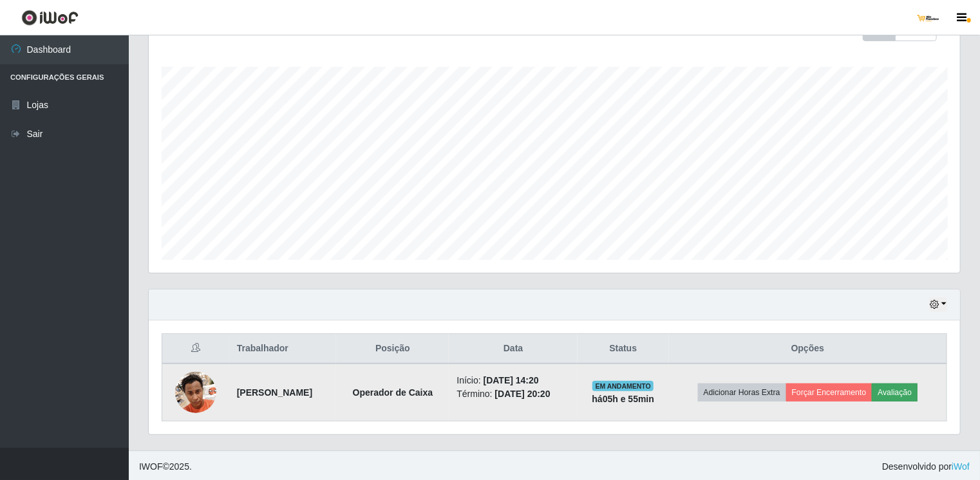 The height and width of the screenshot is (480, 980). Describe the element at coordinates (808, 349) in the screenshot. I see `th: Opções` at that location.